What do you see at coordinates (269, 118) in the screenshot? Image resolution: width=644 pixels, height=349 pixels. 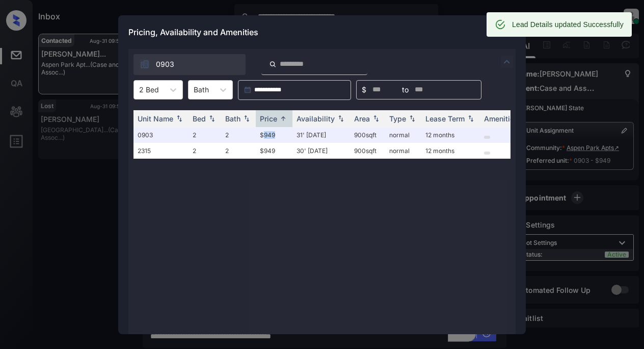 I see `div: Price` at bounding box center [269, 118].